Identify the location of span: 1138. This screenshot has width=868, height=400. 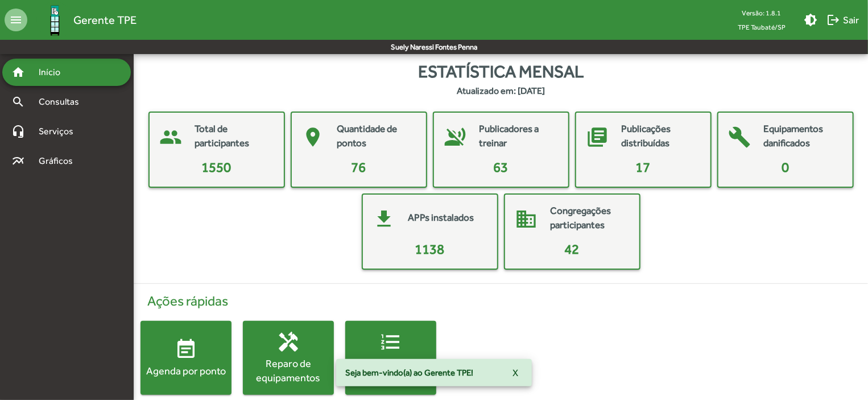
(430, 248).